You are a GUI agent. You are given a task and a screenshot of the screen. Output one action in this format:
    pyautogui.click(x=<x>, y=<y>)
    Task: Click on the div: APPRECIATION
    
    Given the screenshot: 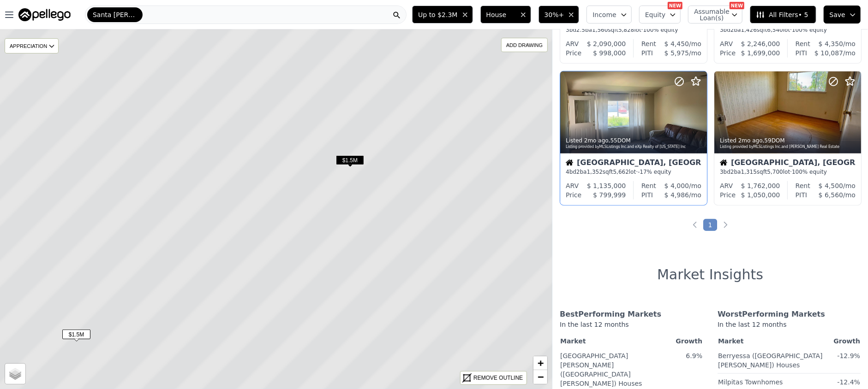 What is the action you would take?
    pyautogui.click(x=31, y=46)
    